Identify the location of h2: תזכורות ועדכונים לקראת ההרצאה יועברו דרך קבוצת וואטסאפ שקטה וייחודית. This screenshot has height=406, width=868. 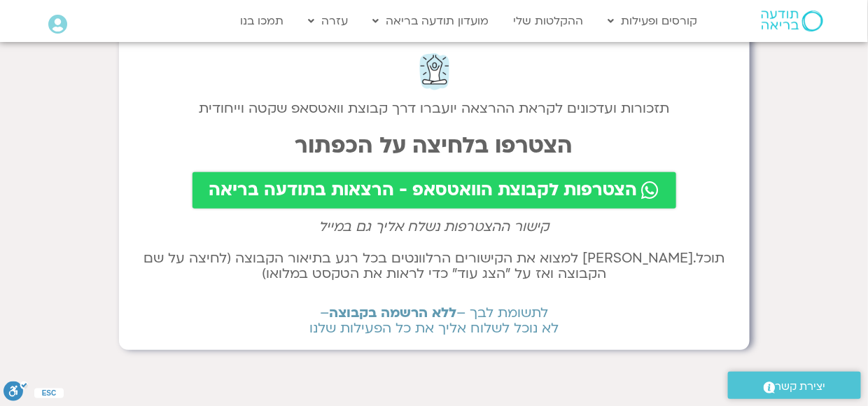
(434, 108).